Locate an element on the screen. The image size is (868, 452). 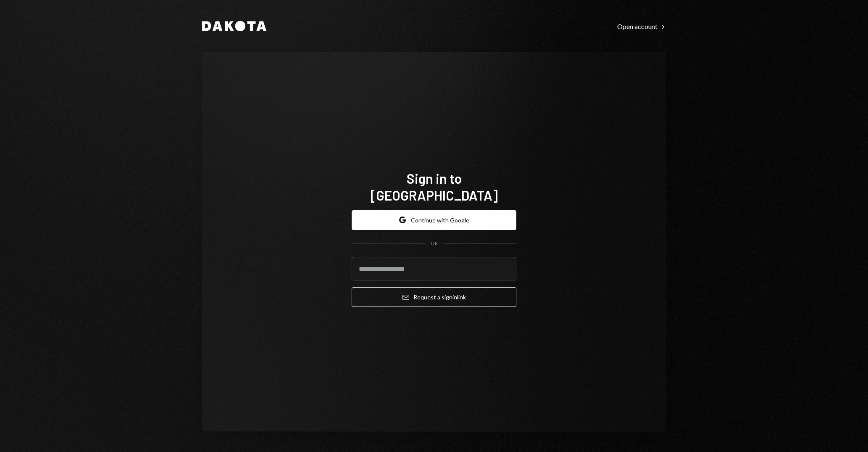
button: Continue with Google is located at coordinates (434, 220).